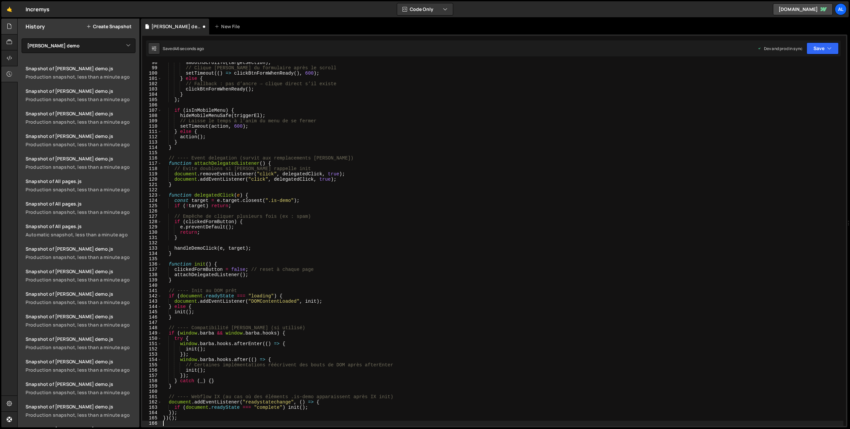 The image size is (850, 429). I want to click on div: 104, so click(152, 95).